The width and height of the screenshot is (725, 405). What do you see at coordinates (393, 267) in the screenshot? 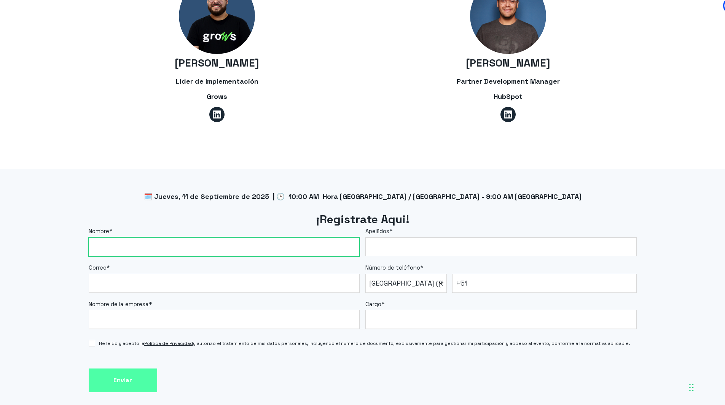
I see `span: Número de teléfono` at bounding box center [393, 267].